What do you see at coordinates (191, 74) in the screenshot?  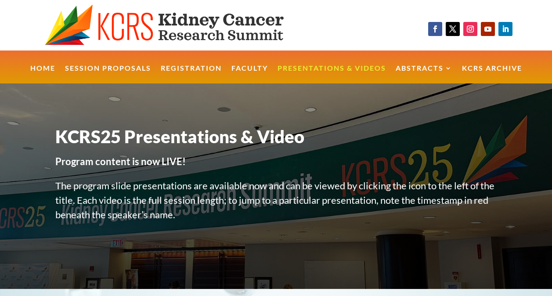 I see `a: Registration` at bounding box center [191, 74].